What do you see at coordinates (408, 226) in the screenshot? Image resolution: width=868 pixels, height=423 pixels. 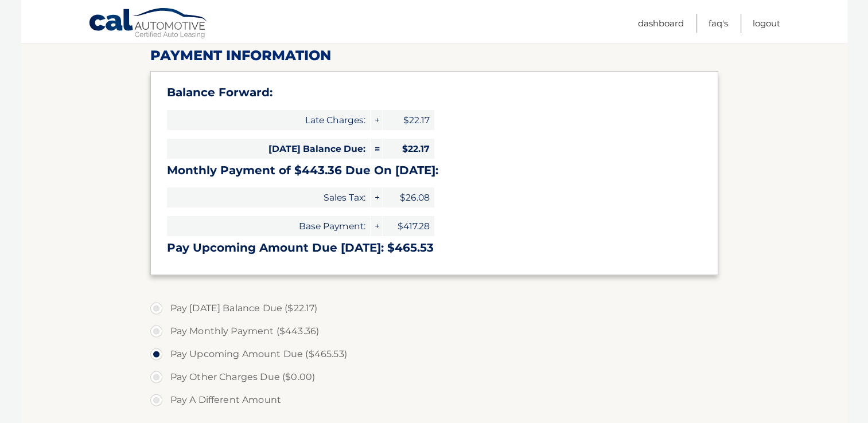 I see `span: $417.28` at bounding box center [408, 226].